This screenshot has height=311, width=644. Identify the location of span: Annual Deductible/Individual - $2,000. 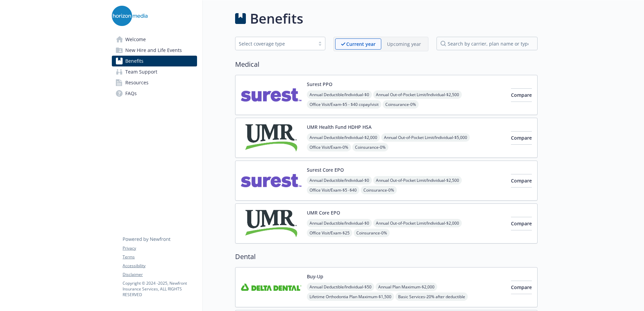
(343, 137).